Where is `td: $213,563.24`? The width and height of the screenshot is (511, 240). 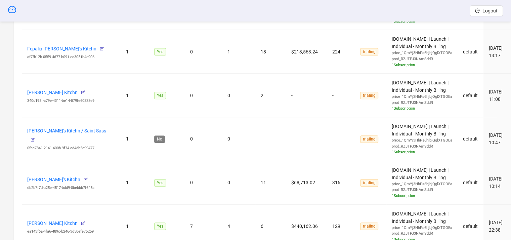 td: $213,563.24 is located at coordinates (307, 52).